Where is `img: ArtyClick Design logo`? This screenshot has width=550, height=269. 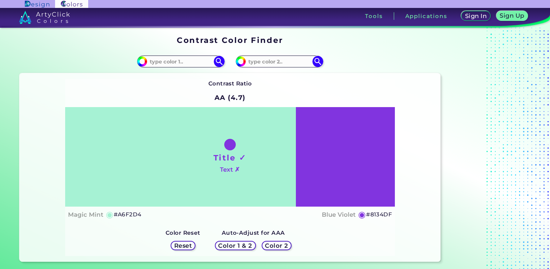
img: ArtyClick Design logo is located at coordinates (37, 4).